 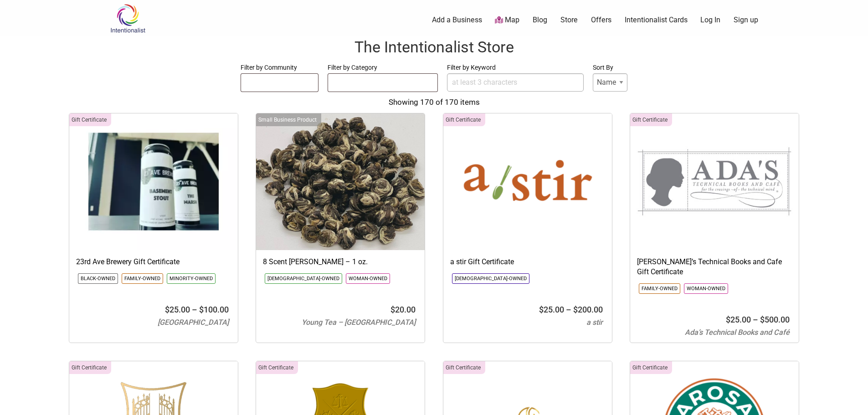 I want to click on a: Add a Business, so click(x=457, y=20).